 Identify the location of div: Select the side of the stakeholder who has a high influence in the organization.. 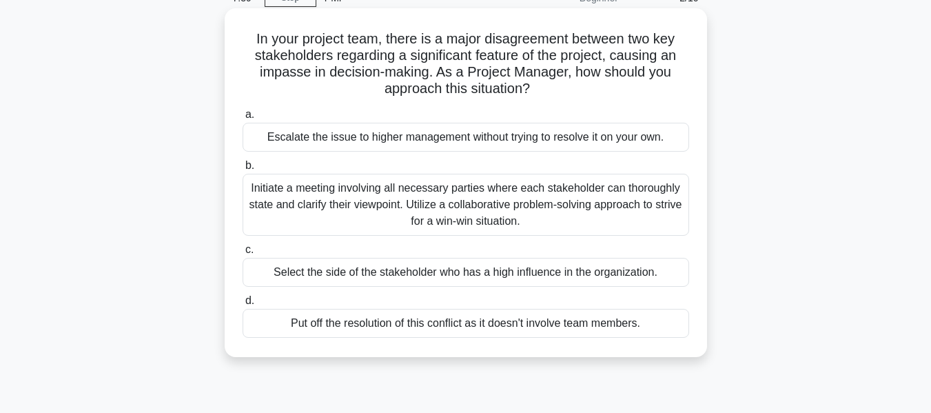
(466, 272).